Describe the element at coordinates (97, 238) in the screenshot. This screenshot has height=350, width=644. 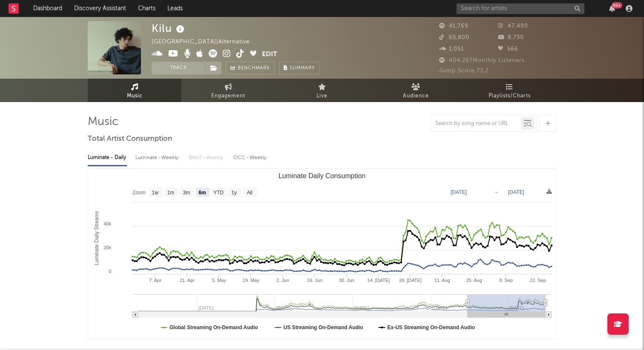
I see `text: Luminate Daily Streams` at that location.